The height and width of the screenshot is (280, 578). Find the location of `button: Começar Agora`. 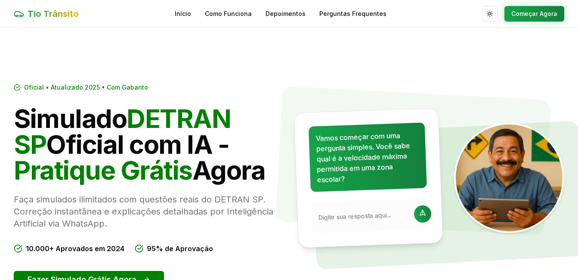

button: Começar Agora is located at coordinates (534, 14).